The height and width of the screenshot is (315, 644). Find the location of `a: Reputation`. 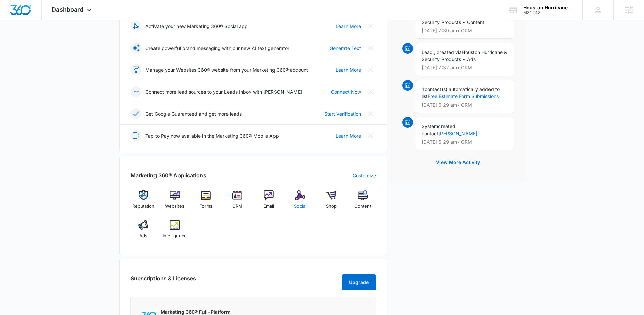

a: Reputation is located at coordinates (144, 203).